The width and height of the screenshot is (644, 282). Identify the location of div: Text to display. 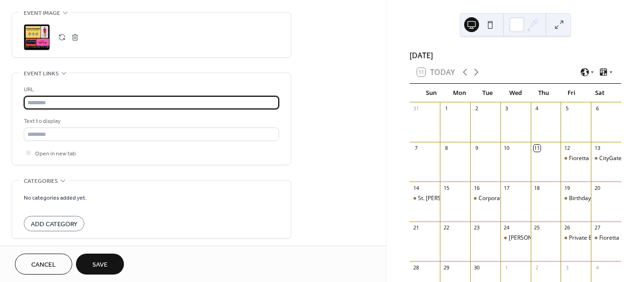
(150, 121).